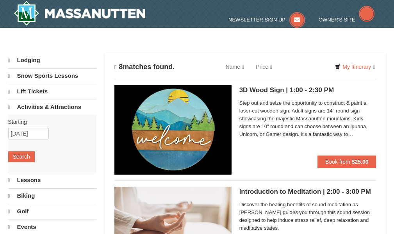 Image resolution: width=394 pixels, height=234 pixels. What do you see at coordinates (337, 20) in the screenshot?
I see `span: Owner's Site` at bounding box center [337, 20].